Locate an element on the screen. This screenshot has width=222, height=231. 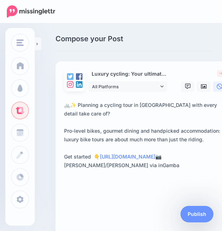
a: All Platforms is located at coordinates (128, 86).